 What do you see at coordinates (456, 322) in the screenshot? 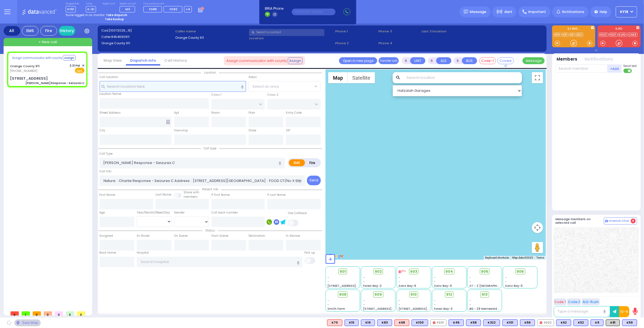
I see `div: K46` at bounding box center [456, 322].